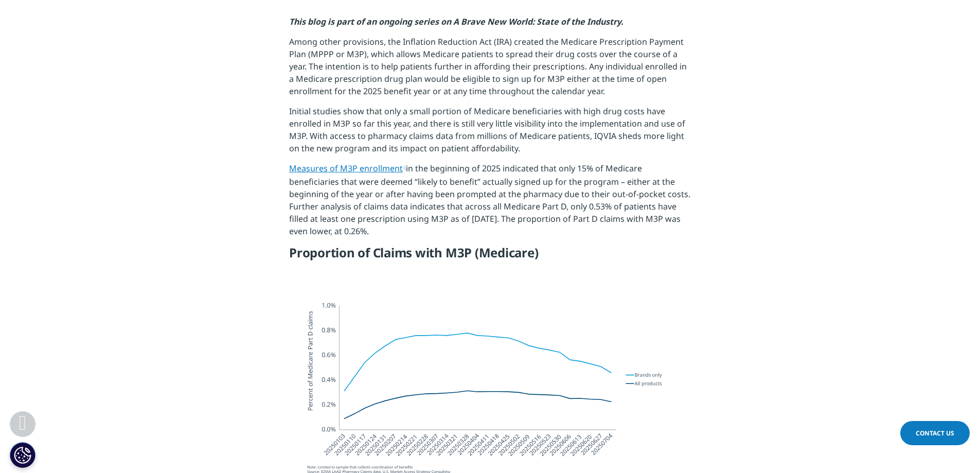 The width and height of the screenshot is (980, 473). What do you see at coordinates (23, 455) in the screenshot?
I see `button: Cookies Settings` at bounding box center [23, 455].